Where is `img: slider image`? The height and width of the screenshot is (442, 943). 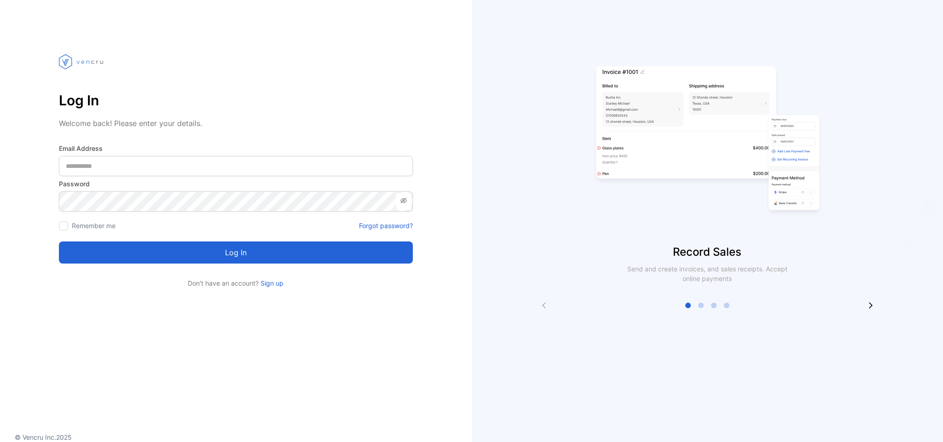 img: slider image is located at coordinates (708, 140).